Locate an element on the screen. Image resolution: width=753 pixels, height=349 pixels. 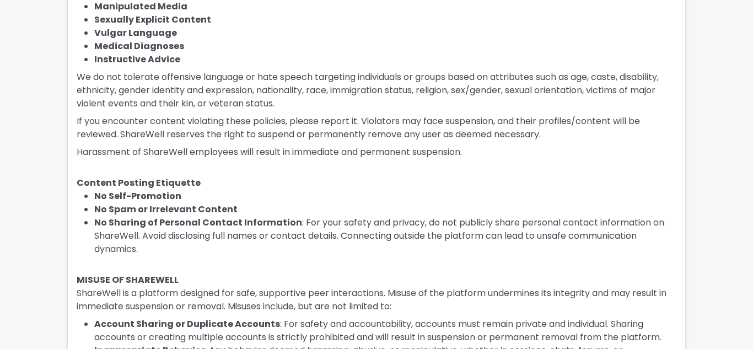
b: Medical Diagnoses is located at coordinates (139, 46).